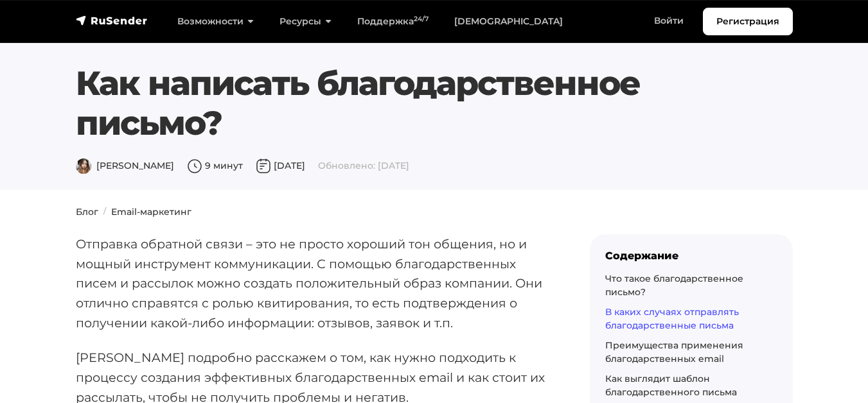 Image resolution: width=868 pixels, height=403 pixels. Describe the element at coordinates (691, 255) in the screenshot. I see `div: Содержание` at that location.